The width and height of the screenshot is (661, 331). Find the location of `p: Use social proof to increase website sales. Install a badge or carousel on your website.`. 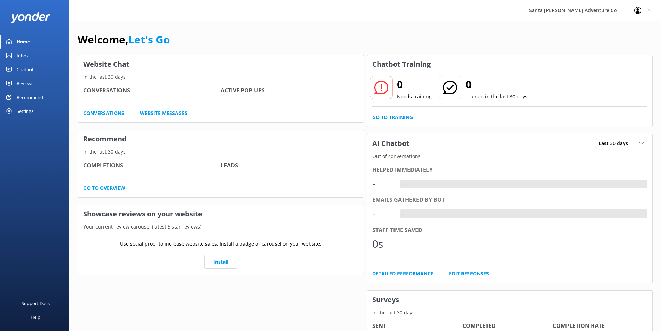

p: Use social proof to increase website sales. Install a badge or carousel on your website. is located at coordinates (221, 244).